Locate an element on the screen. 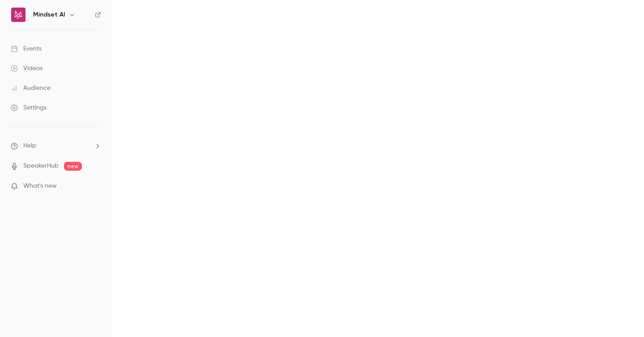 The width and height of the screenshot is (644, 337). div: Settings is located at coordinates (29, 107).